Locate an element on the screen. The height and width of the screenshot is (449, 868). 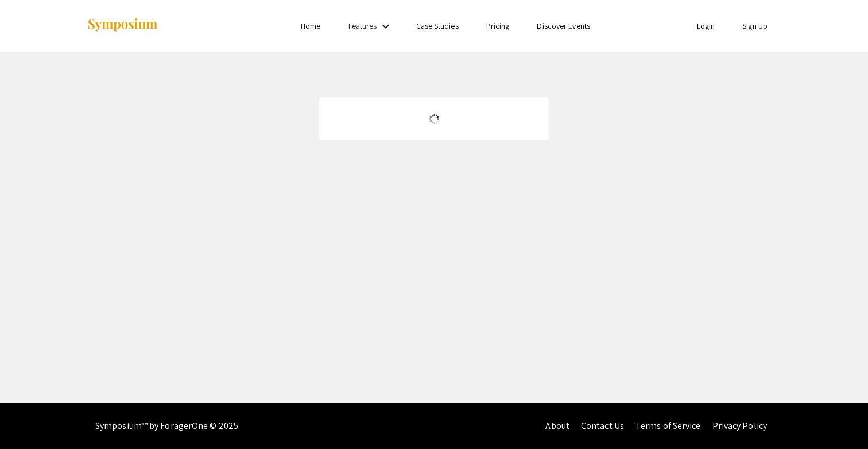
a: Pricing is located at coordinates (497, 26).